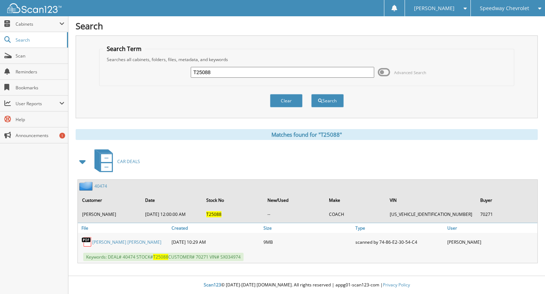 The height and width of the screenshot is (294, 545). What do you see at coordinates (40, 135) in the screenshot?
I see `span: Announcements` at bounding box center [40, 135].